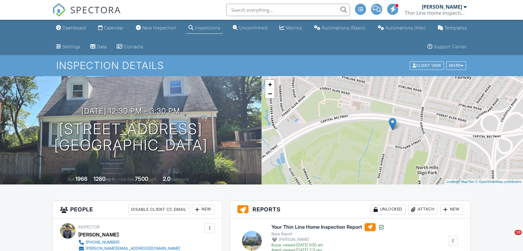  What do you see at coordinates (99, 178) in the screenshot?
I see `div: 1280` at bounding box center [99, 178].